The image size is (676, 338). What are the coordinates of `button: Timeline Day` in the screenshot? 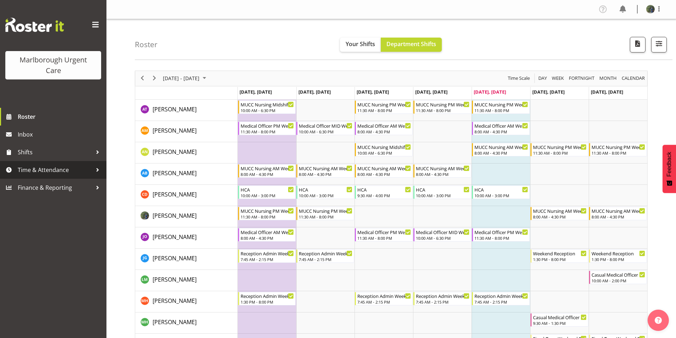 It's located at (542, 78).